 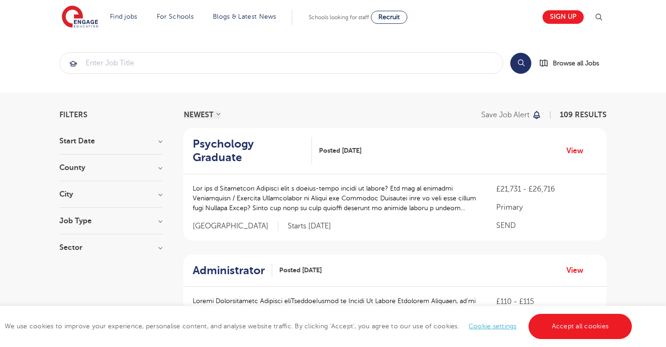 What do you see at coordinates (580, 327) in the screenshot?
I see `a: Accept all cookies` at bounding box center [580, 327].